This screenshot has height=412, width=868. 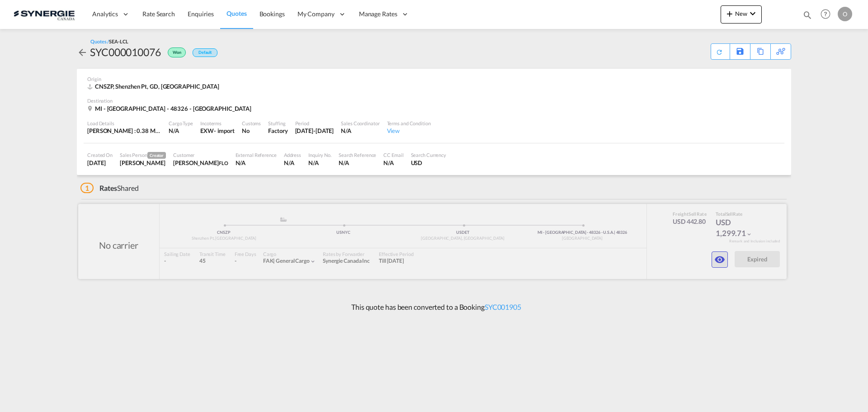 What do you see at coordinates (808, 17) in the screenshot?
I see `div: icon-magnify` at bounding box center [808, 17].